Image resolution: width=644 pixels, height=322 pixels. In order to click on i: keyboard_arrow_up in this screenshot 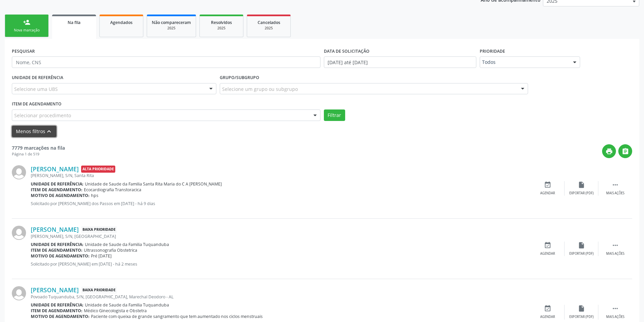, I will do `click(49, 131)`.